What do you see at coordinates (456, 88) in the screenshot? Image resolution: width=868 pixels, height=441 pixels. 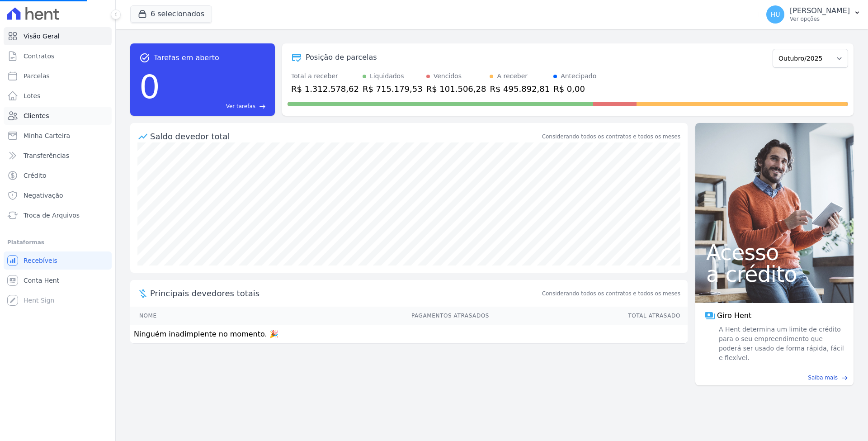 I see `div: R$ 101.506,28` at bounding box center [456, 88].